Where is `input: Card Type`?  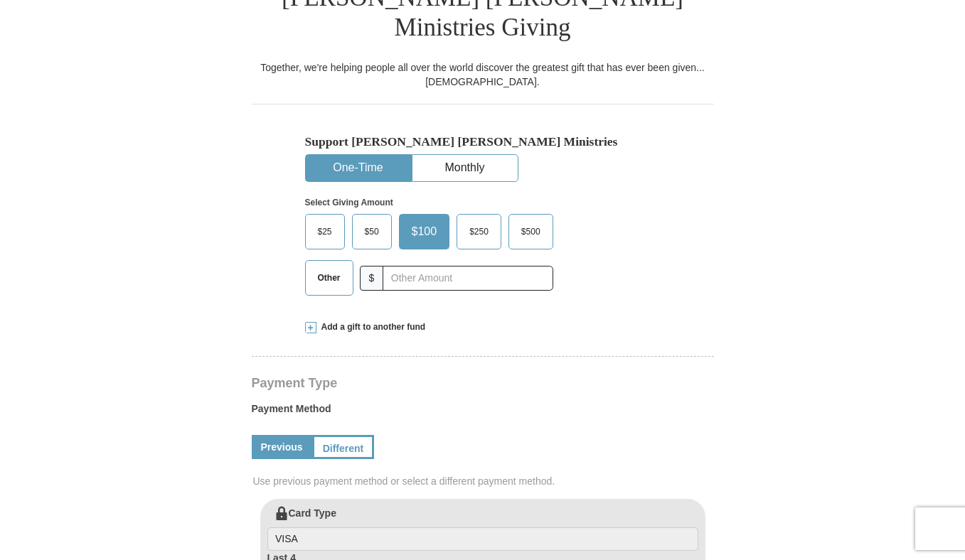
input: Card Type is located at coordinates (483, 539).